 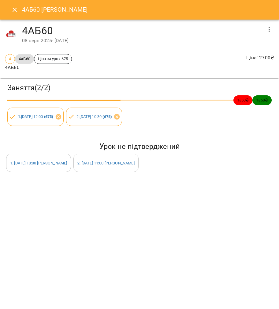 What do you see at coordinates (139, 146) in the screenshot?
I see `h5: Урок не підтверджений` at bounding box center [139, 146].